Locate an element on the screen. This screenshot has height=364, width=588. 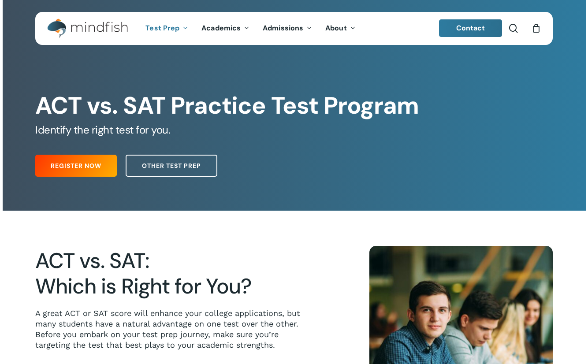
span: About is located at coordinates (336, 28).